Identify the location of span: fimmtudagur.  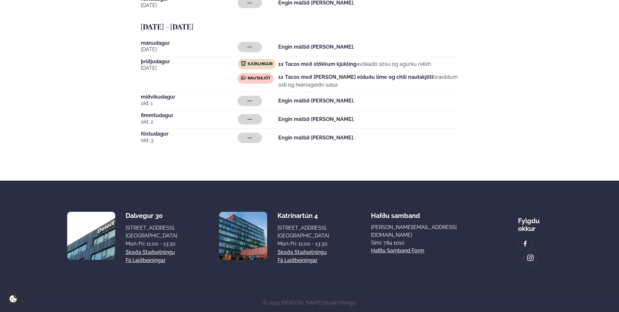
(189, 116).